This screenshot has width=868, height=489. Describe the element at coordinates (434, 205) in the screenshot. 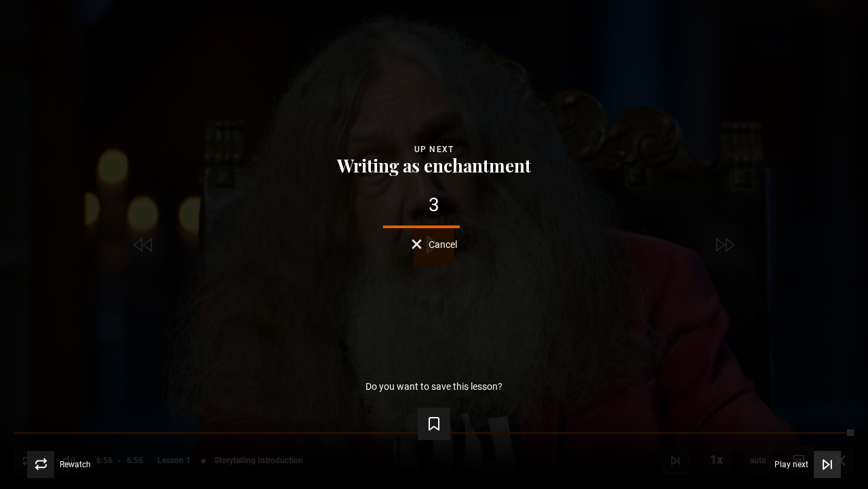

I see `div: 3` at that location.